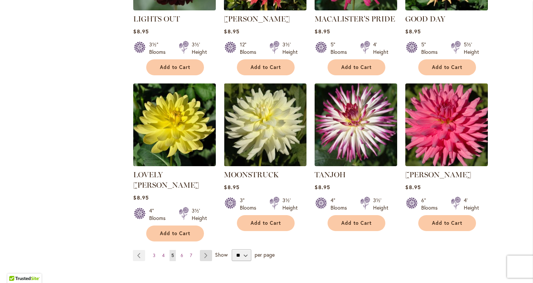 This screenshot has height=283, width=533. What do you see at coordinates (191, 255) in the screenshot?
I see `a: 7` at bounding box center [191, 255].